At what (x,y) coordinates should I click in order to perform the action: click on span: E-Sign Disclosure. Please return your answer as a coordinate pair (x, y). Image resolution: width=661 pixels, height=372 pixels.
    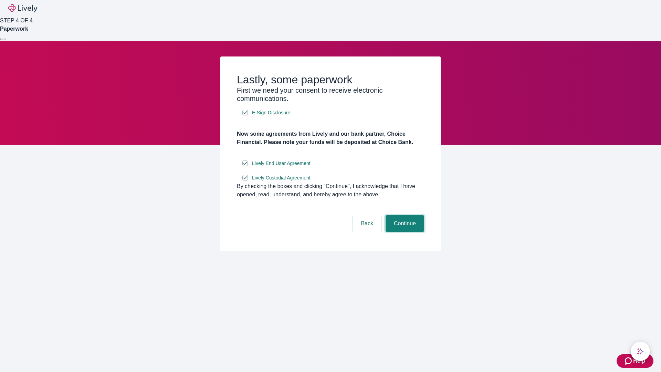
    Looking at the image, I should click on (271, 113).